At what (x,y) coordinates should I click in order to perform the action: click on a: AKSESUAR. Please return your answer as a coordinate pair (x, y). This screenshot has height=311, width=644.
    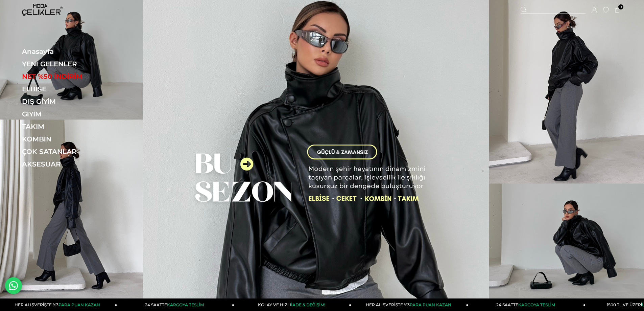
    Looking at the image, I should click on (68, 164).